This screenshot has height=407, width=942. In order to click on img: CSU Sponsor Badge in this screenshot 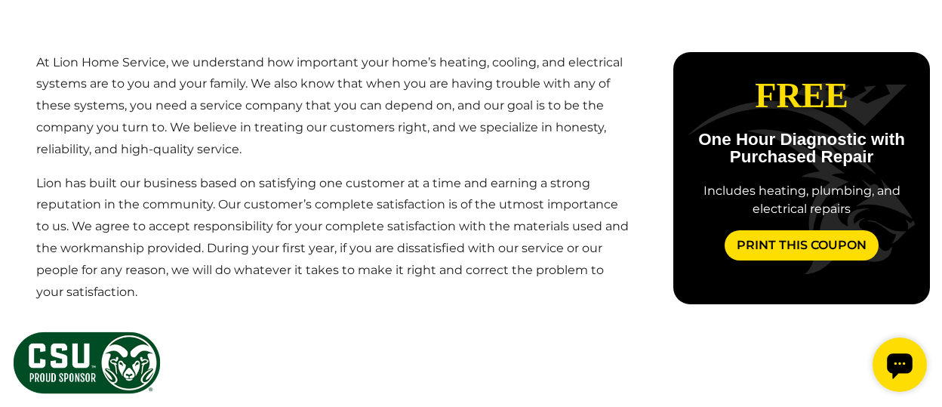, I will do `click(87, 362)`.